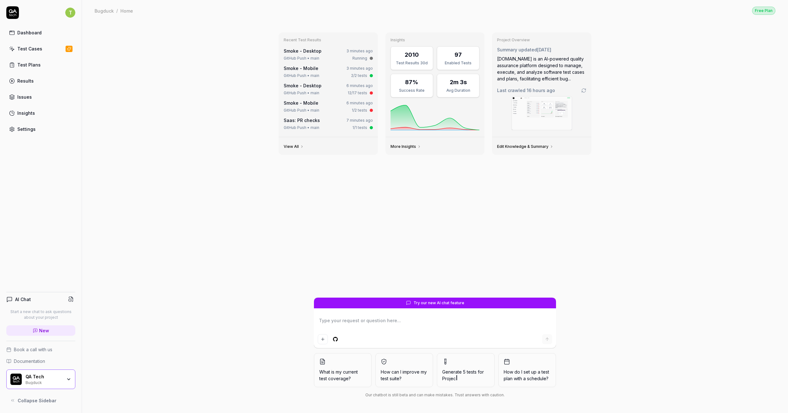  What do you see at coordinates (44, 376) in the screenshot?
I see `div: QA Tech` at bounding box center [44, 376].